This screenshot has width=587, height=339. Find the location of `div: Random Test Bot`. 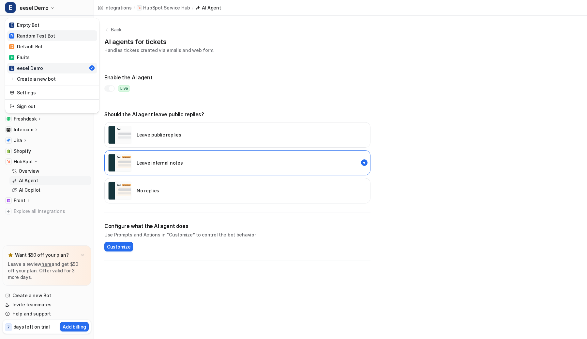

div: Random Test Bot is located at coordinates (32, 36).